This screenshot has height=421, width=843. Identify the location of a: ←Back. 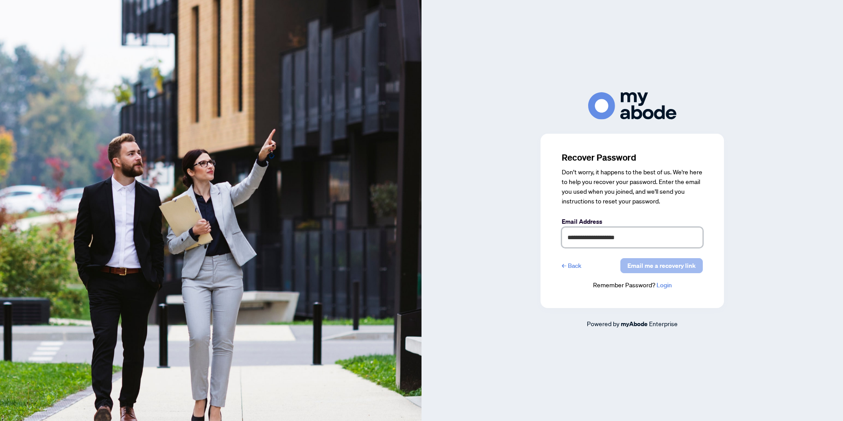
(572, 266).